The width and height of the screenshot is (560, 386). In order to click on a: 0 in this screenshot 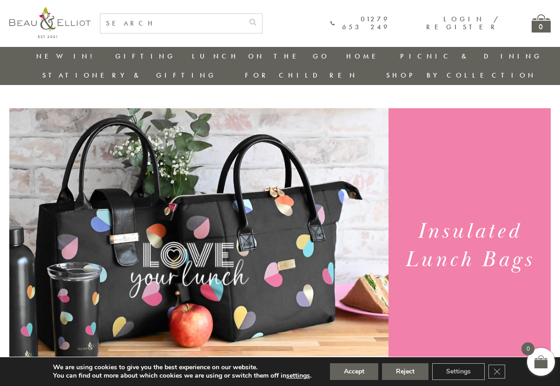, I will do `click(540, 23)`.